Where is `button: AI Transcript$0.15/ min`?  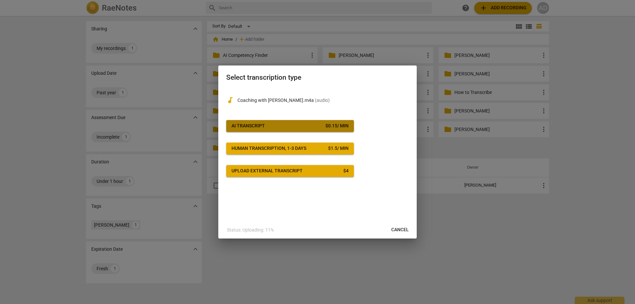
button: AI Transcript$0.15/ min is located at coordinates (290, 126).